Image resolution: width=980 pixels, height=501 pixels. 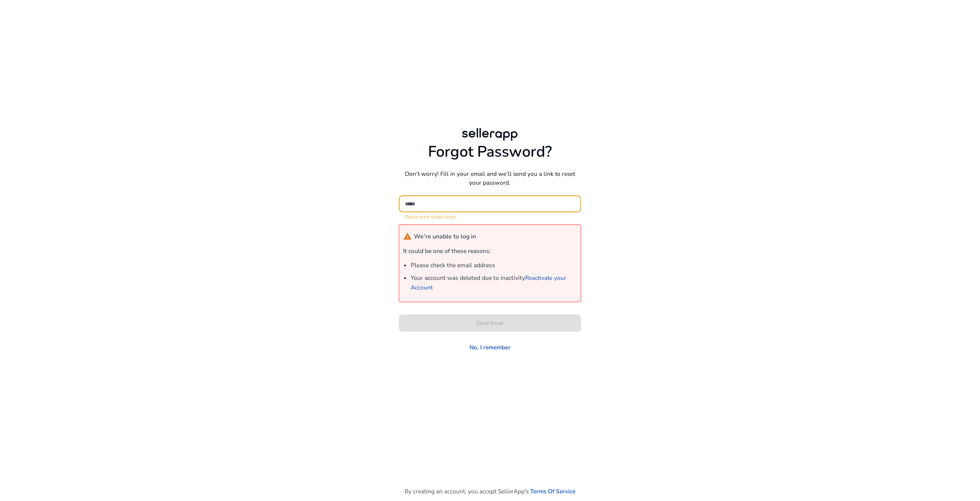 I want to click on li: Please check the email address, so click(x=494, y=266).